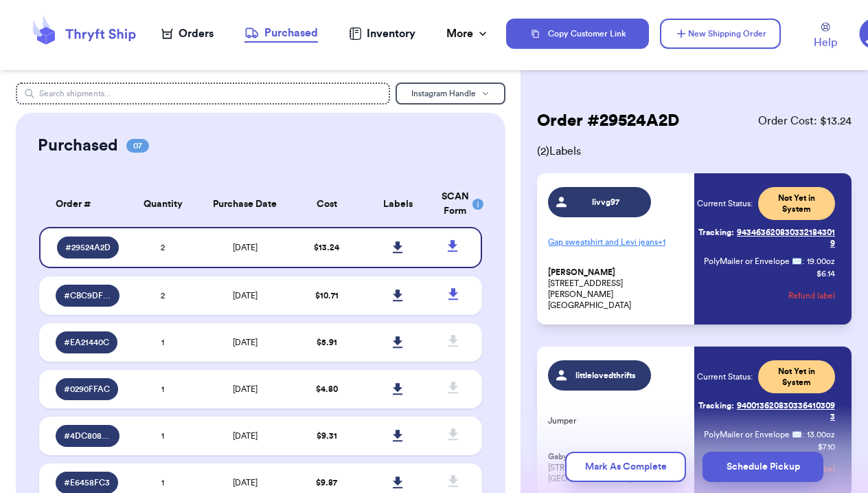 This screenshot has height=493, width=868. I want to click on th: Purchase Date, so click(245, 204).